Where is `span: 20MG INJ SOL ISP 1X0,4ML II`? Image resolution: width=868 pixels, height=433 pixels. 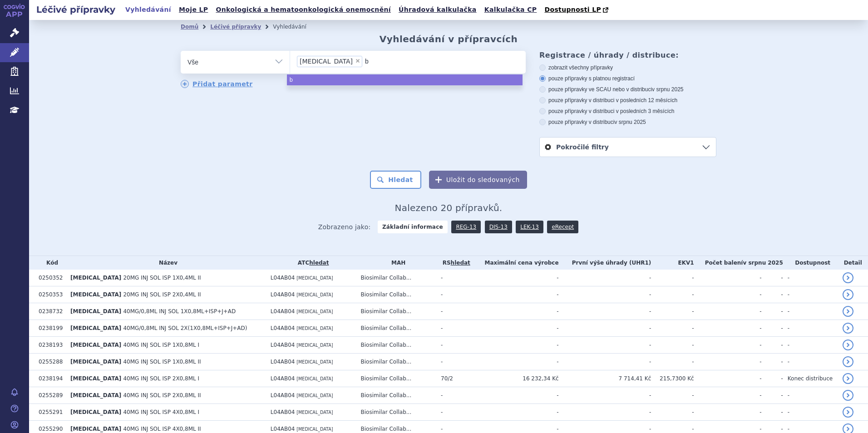 span: 20MG INJ SOL ISP 1X0,4ML II is located at coordinates (162, 278).